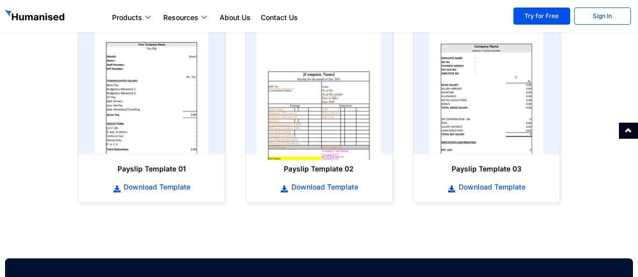  I want to click on a: Sign In, so click(602, 16).